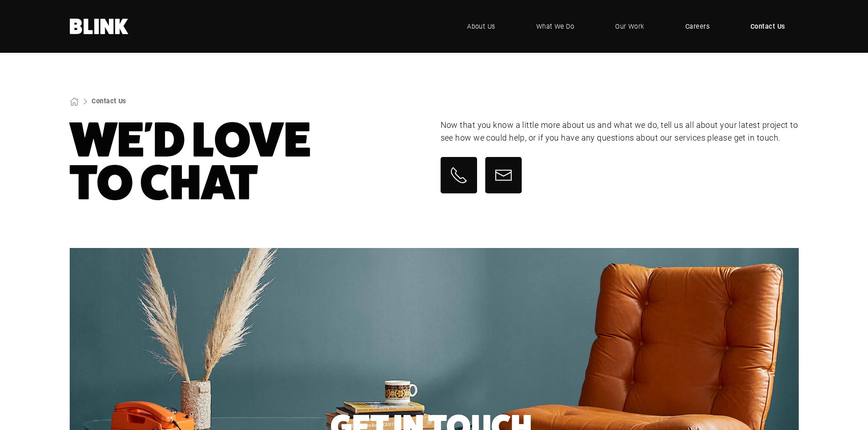 This screenshot has height=430, width=868. I want to click on a: What We Do, so click(555, 26).